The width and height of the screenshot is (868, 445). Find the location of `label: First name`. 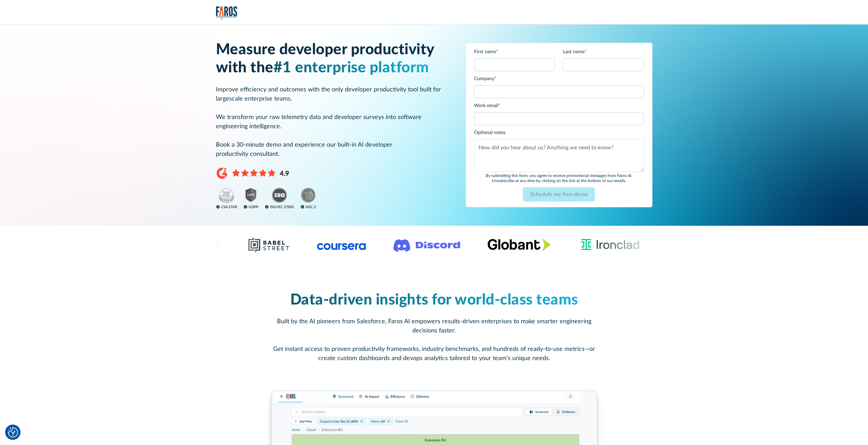

label: First name is located at coordinates (514, 52).